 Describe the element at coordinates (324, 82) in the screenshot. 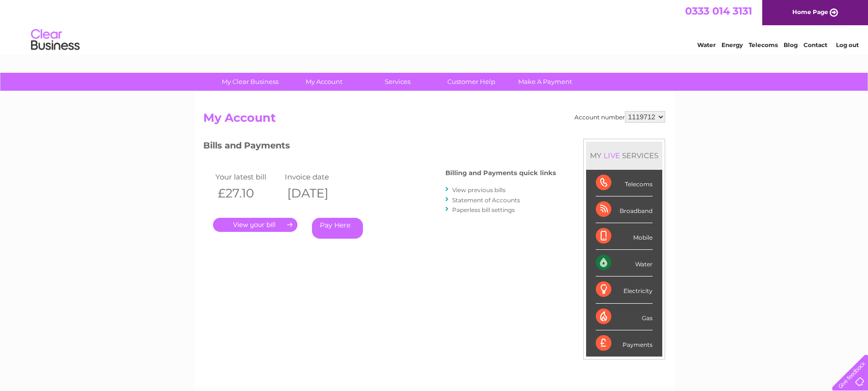

I see `a: My Account` at that location.